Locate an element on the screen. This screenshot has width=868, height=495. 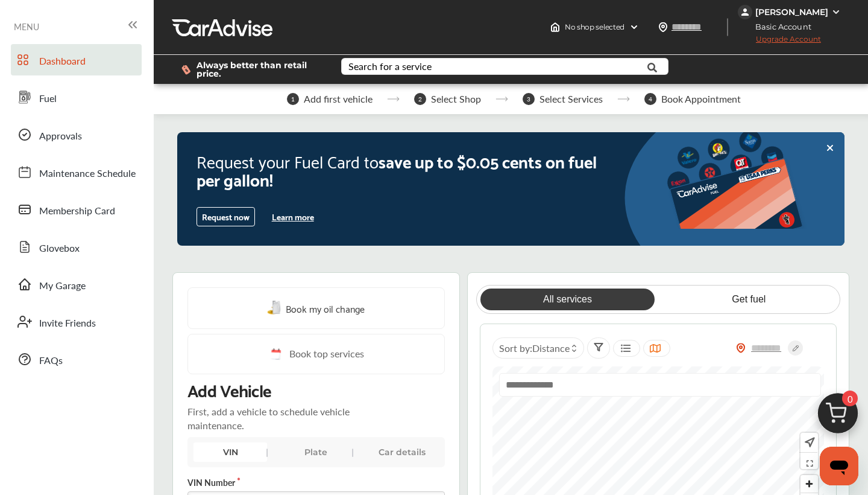
span: FAQs is located at coordinates (50, 361).